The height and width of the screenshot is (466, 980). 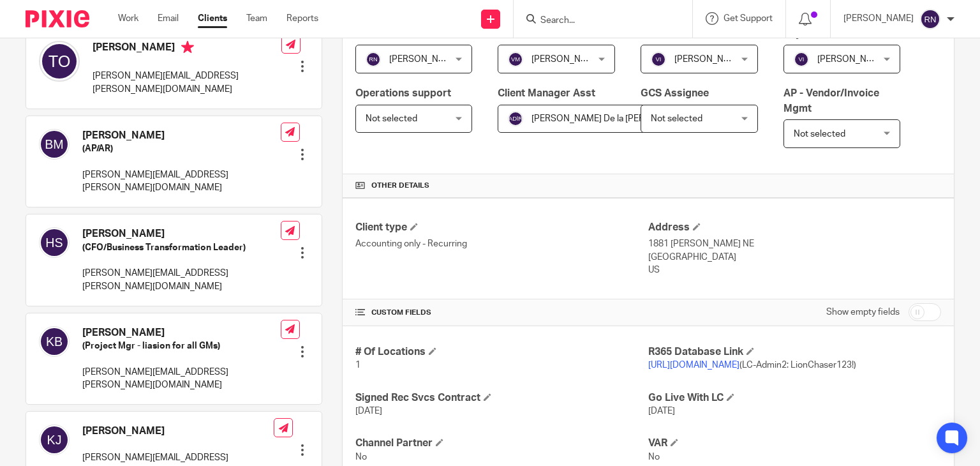 I want to click on a: Reports, so click(x=303, y=18).